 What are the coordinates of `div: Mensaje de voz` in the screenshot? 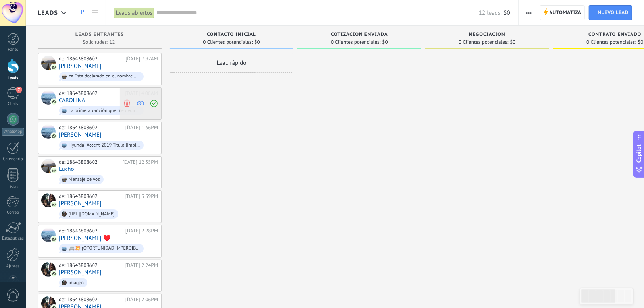 It's located at (84, 180).